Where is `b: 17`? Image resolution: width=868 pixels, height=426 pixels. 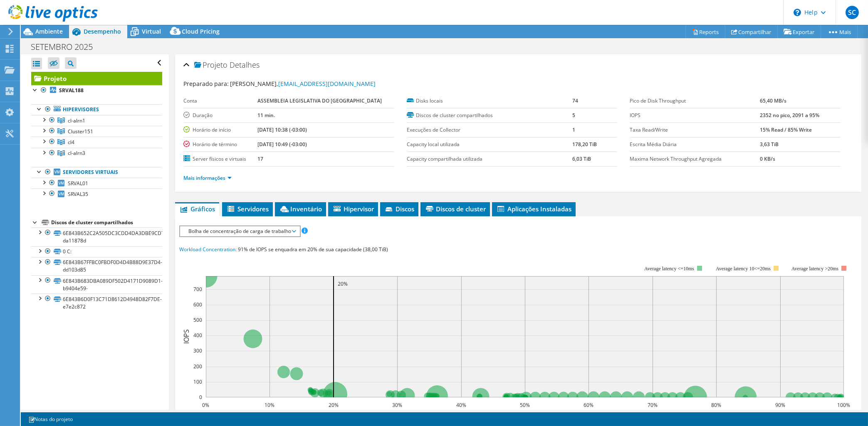
b: 17 is located at coordinates (260, 159).